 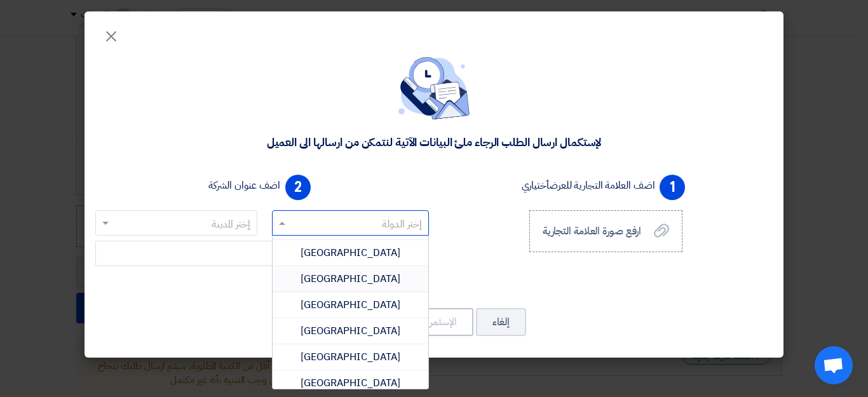 I want to click on div: لإستكمال ارسال الطلب الرجاء ملئ البيانات الآتية لنتمكن من ارسالها الى العميل, so click(x=434, y=141).